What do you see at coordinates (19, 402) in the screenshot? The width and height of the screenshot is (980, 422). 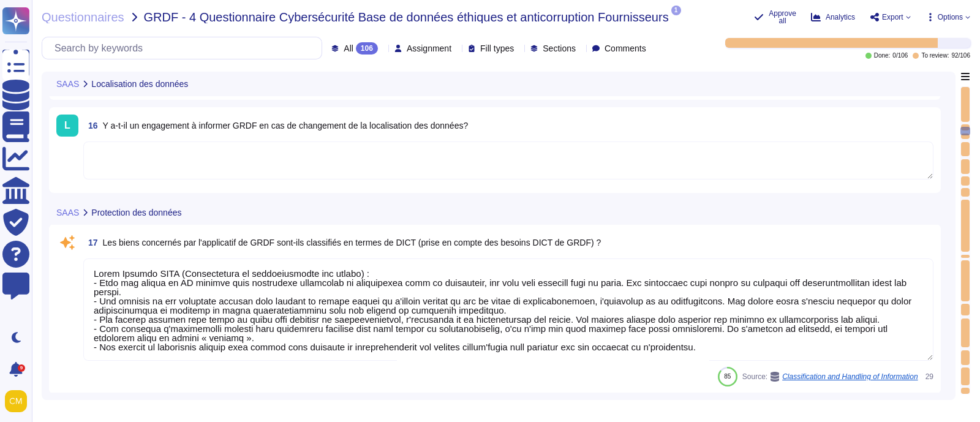 I see `button: user` at bounding box center [19, 402].